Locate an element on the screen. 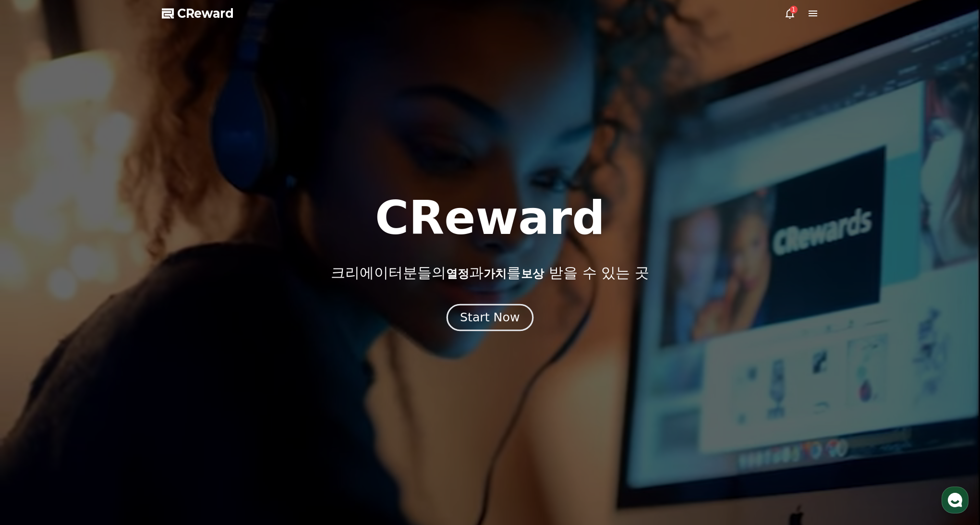  p: 크리에이터분들의 과 를 받을 수 있는 곳 is located at coordinates (490, 273).